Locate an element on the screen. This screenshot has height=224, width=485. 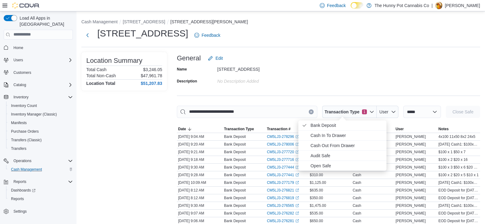
span: Edit is located at coordinates (219, 58).